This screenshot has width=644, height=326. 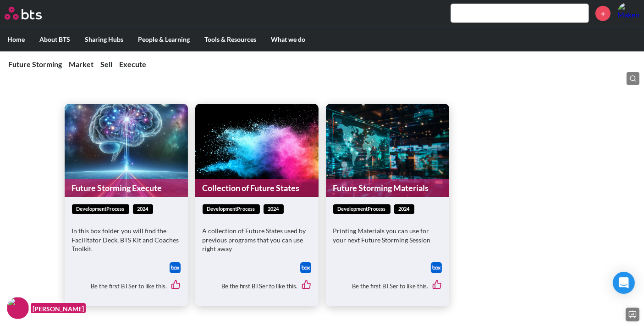 What do you see at coordinates (288, 40) in the screenshot?
I see `label: What we do` at bounding box center [288, 40].